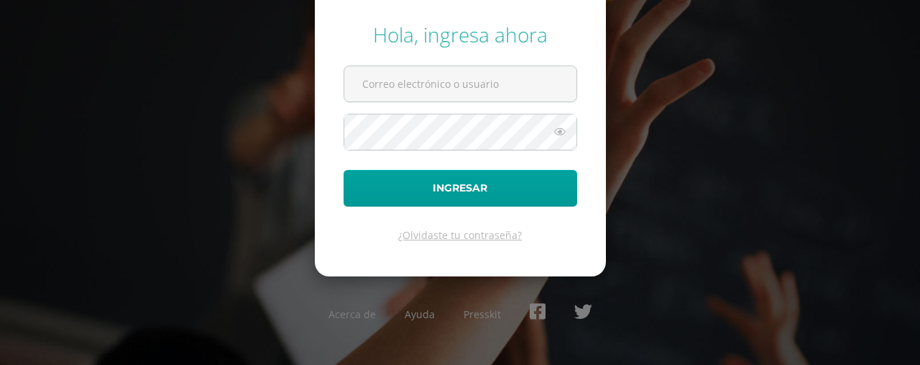  I want to click on button: Ingresar, so click(460, 188).